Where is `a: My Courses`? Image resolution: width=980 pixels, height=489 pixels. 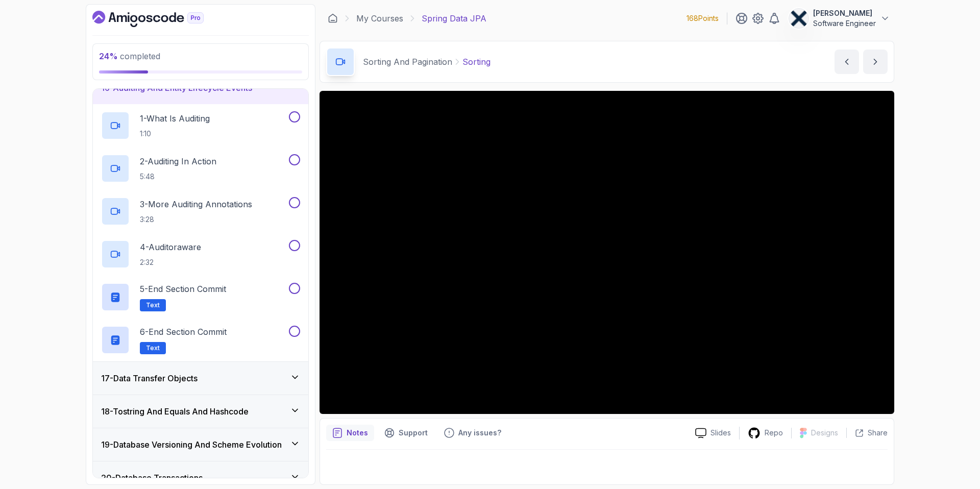 a: My Courses is located at coordinates (380, 18).